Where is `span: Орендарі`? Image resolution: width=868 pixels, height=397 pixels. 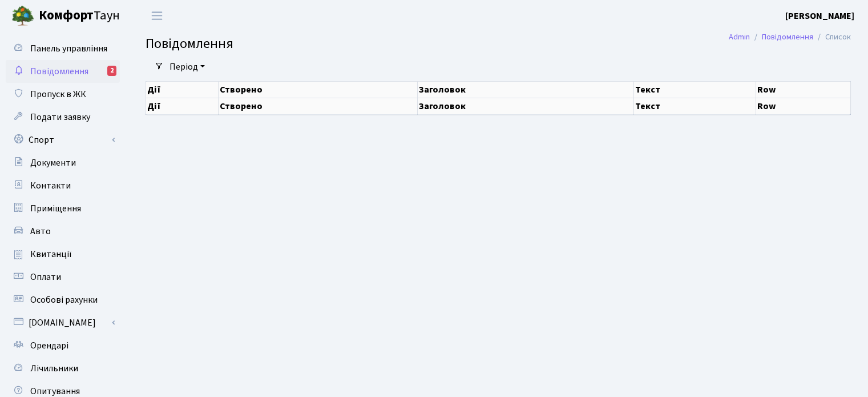 span: Орендарі is located at coordinates (49, 345).